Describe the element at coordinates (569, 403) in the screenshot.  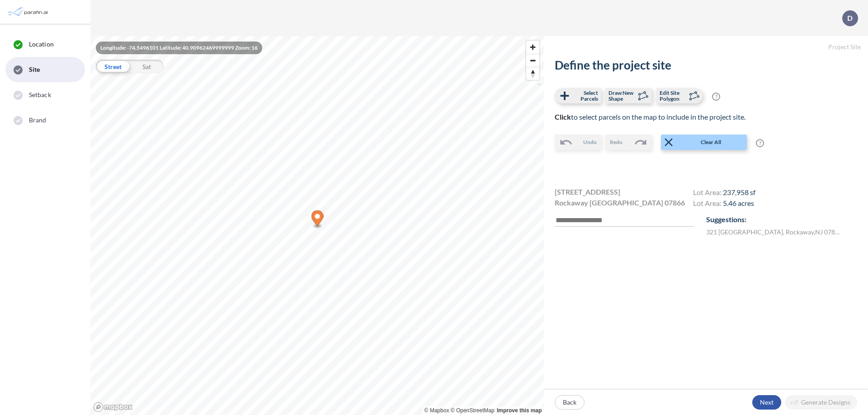
I see `p: Back` at that location.